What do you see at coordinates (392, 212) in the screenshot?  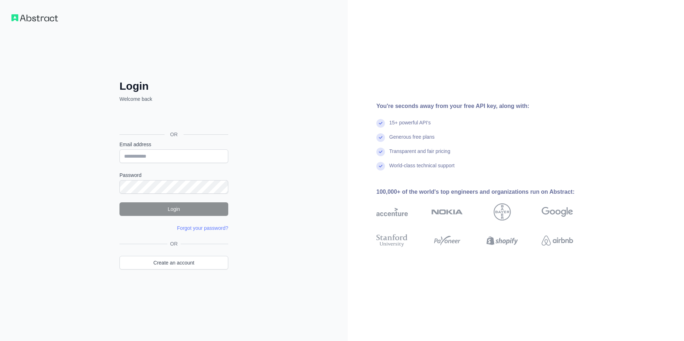 I see `img: accenture` at bounding box center [392, 212].